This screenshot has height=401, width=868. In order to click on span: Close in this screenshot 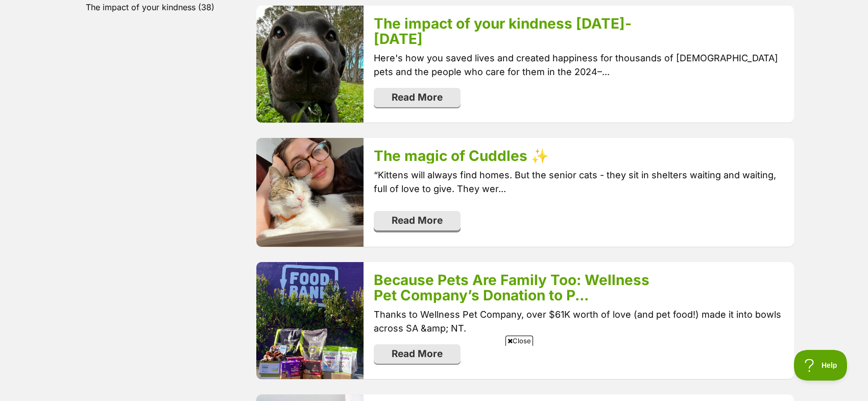, I will do `click(519, 340)`.